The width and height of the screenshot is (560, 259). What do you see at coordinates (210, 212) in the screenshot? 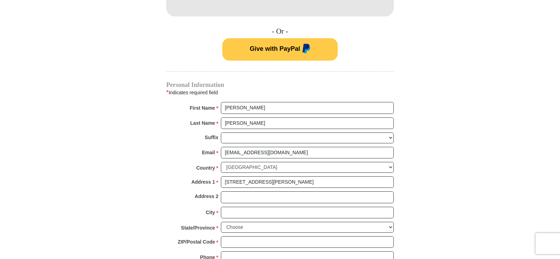
I see `strong: City` at bounding box center [210, 212].